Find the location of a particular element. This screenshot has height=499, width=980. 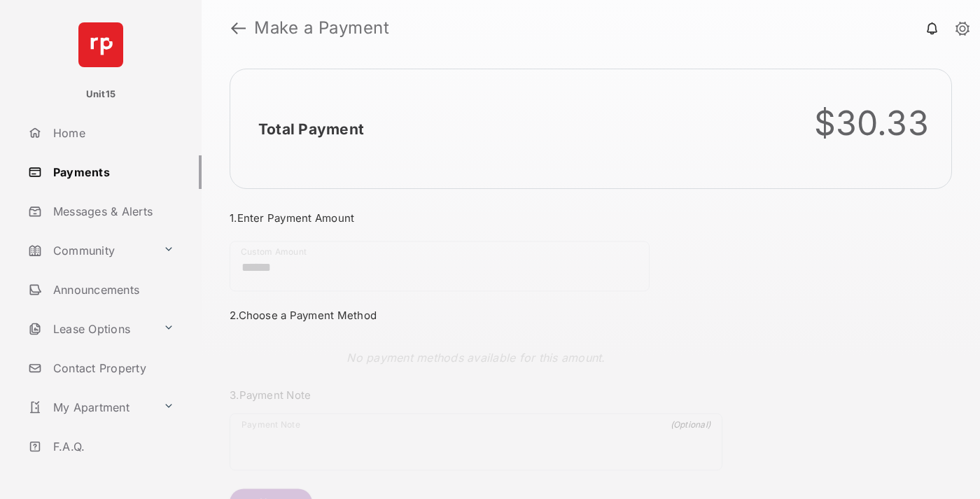

h3: 1. Enter Payment Amount is located at coordinates (476, 218).